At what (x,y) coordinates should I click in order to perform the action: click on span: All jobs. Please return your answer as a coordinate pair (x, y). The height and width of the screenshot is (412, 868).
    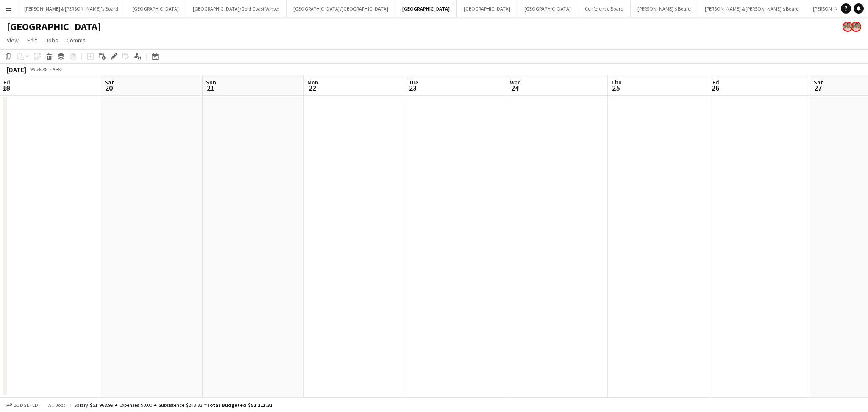
    Looking at the image, I should click on (57, 405).